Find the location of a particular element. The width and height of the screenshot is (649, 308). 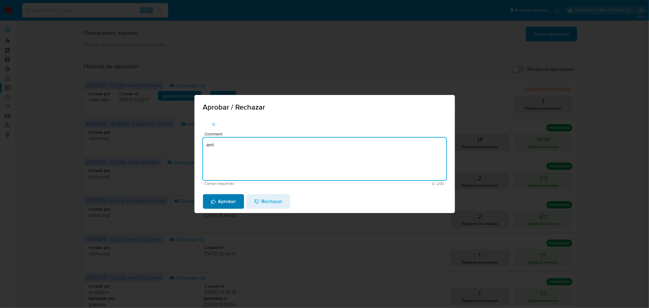

button: Rechazar is located at coordinates (268, 202).